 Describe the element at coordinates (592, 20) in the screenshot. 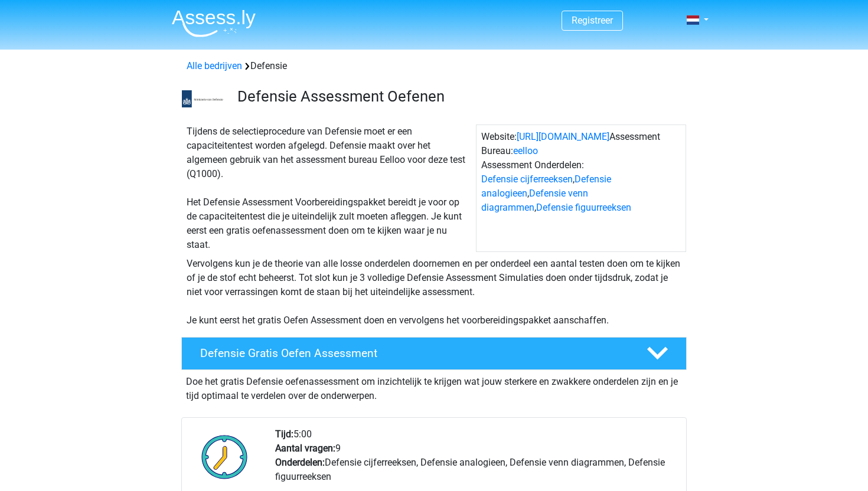

I see `a: Registreer` at that location.